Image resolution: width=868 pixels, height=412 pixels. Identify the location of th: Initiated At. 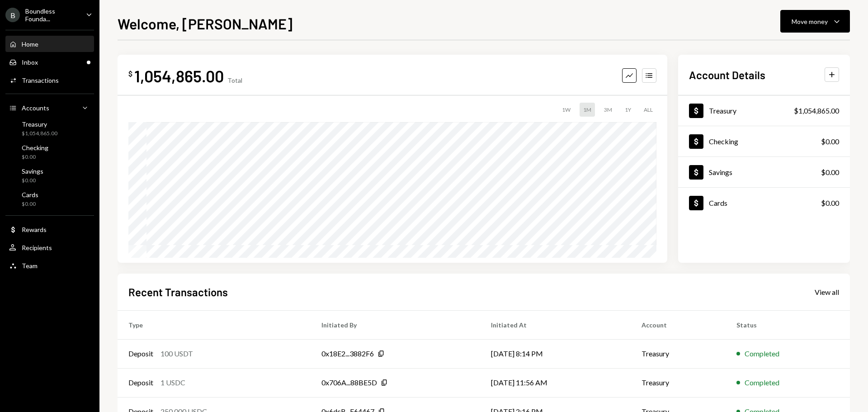
(555, 325).